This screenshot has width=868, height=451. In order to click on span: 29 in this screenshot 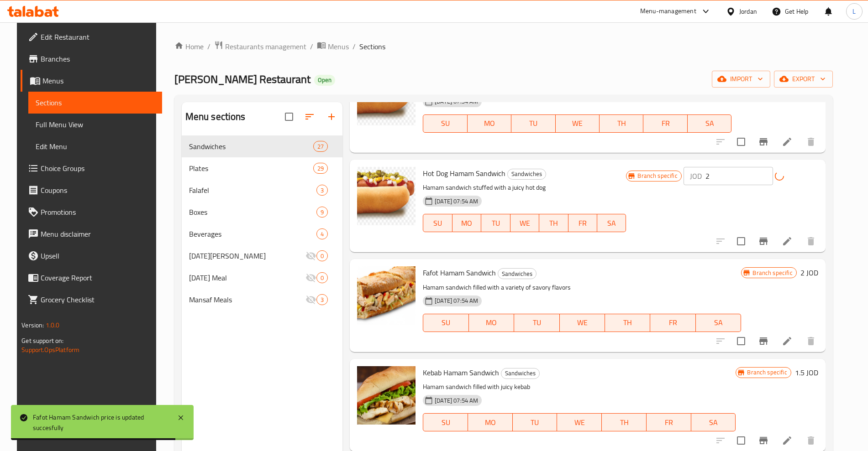, I will do `click(321, 169)`.